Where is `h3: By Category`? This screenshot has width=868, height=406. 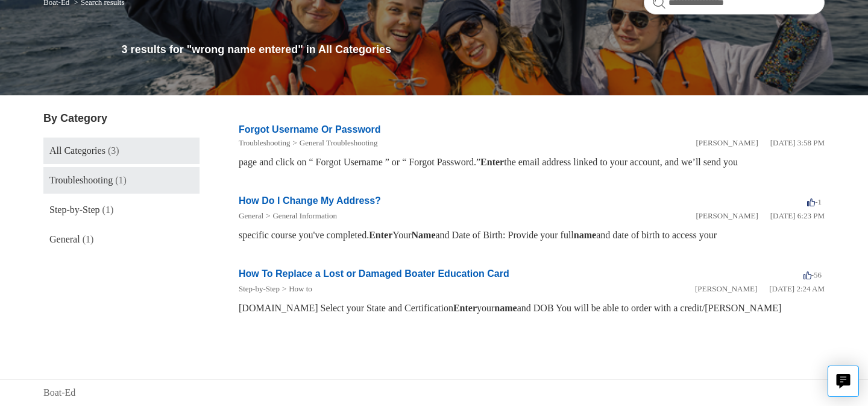
h3: By Category is located at coordinates (121, 118).